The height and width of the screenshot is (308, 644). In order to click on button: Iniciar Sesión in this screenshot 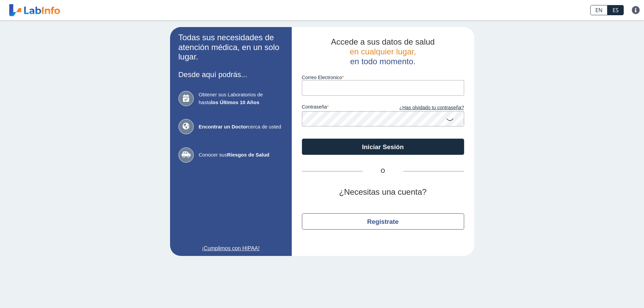, I will do `click(383, 147)`.